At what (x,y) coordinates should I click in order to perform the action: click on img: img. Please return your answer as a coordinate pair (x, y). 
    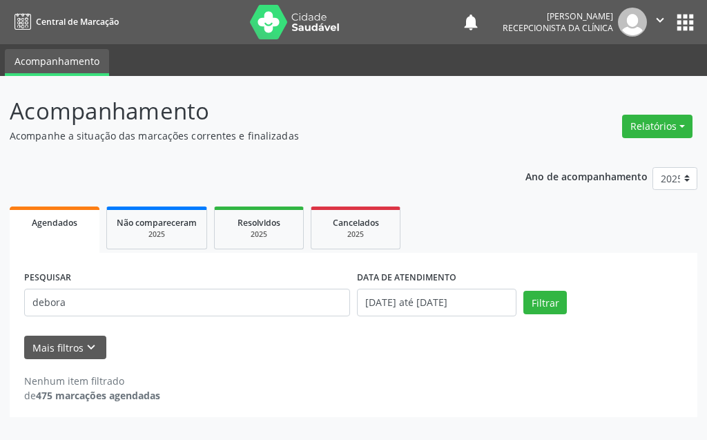
    Looking at the image, I should click on (633, 22).